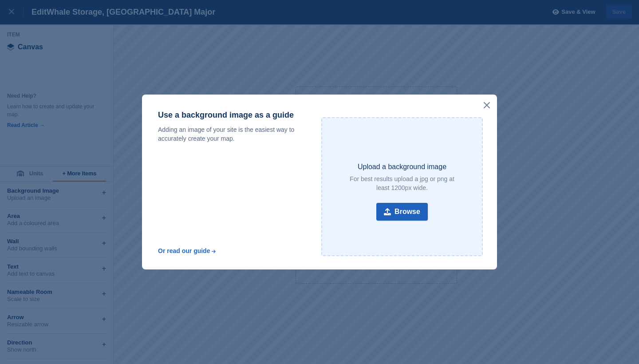  Describe the element at coordinates (402, 211) in the screenshot. I see `button: Browse` at that location.